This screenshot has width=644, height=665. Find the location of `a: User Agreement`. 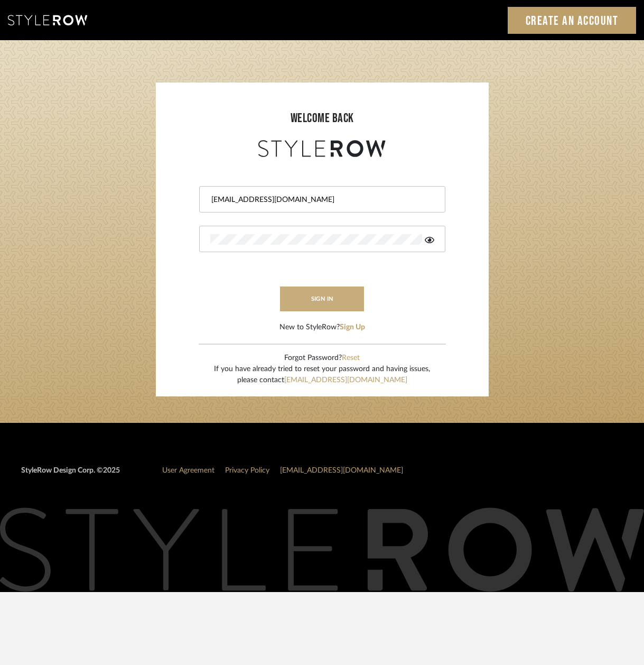

a: User Agreement is located at coordinates (188, 470).